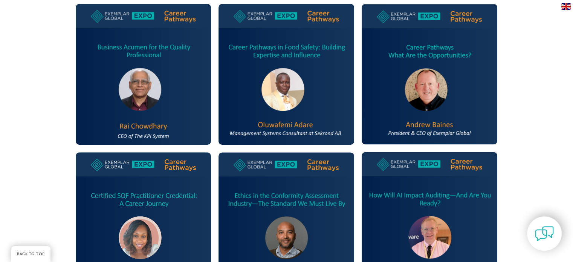  What do you see at coordinates (429, 74) in the screenshot?
I see `img: andrew` at bounding box center [429, 74].